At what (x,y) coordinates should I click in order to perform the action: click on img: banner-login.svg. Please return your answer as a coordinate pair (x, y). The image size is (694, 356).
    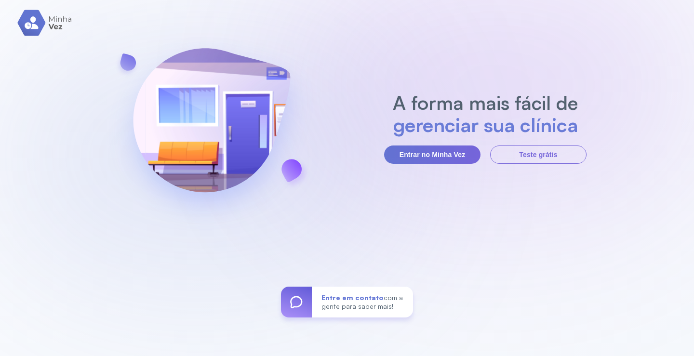
    Looking at the image, I should click on (212, 127).